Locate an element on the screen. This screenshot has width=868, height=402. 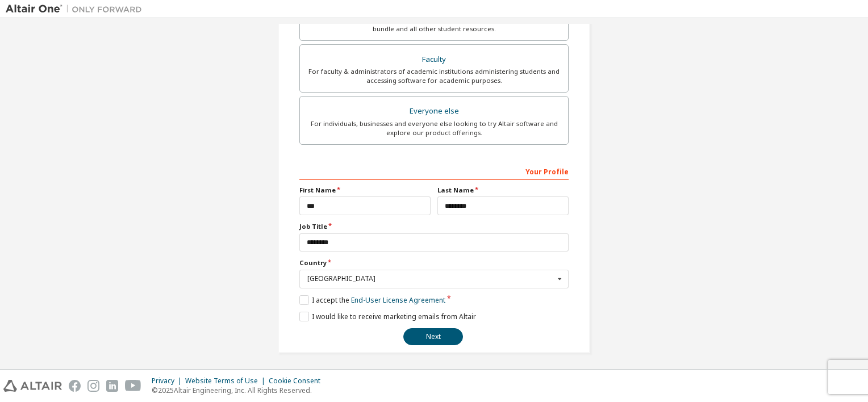
div: For currently enrolled students looking to access the free Altair Student Edition bundle and all ... is located at coordinates (434, 24).